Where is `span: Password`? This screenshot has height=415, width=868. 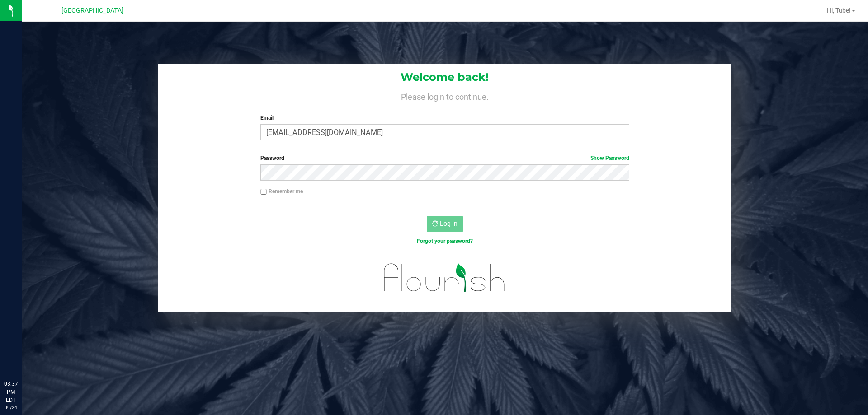 span: Password is located at coordinates (272, 158).